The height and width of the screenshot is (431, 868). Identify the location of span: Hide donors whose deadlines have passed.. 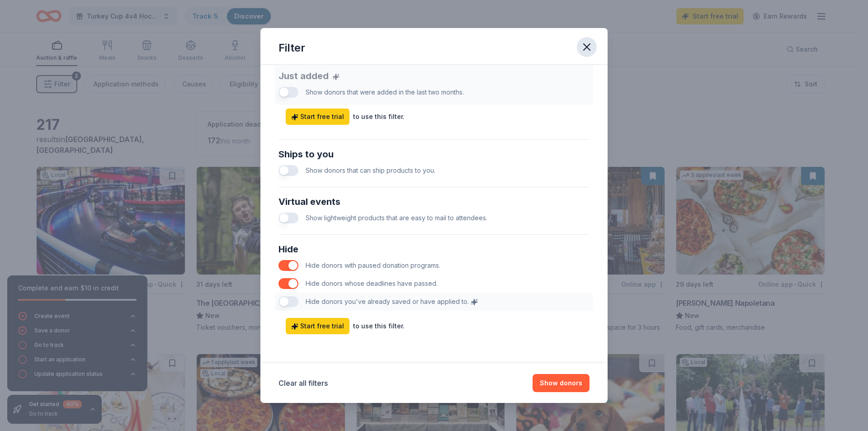
(371, 283).